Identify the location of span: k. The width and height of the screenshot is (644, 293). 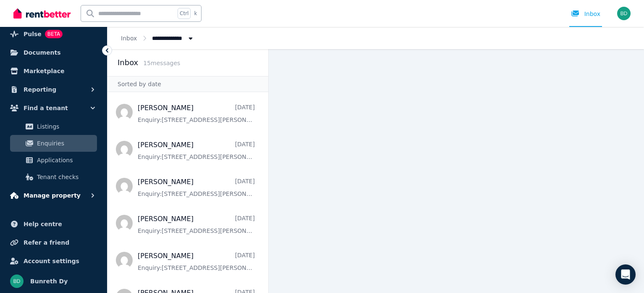
(195, 13).